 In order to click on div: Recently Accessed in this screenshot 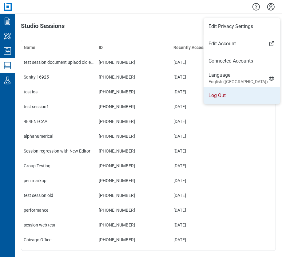, I will do `click(209, 47)`.